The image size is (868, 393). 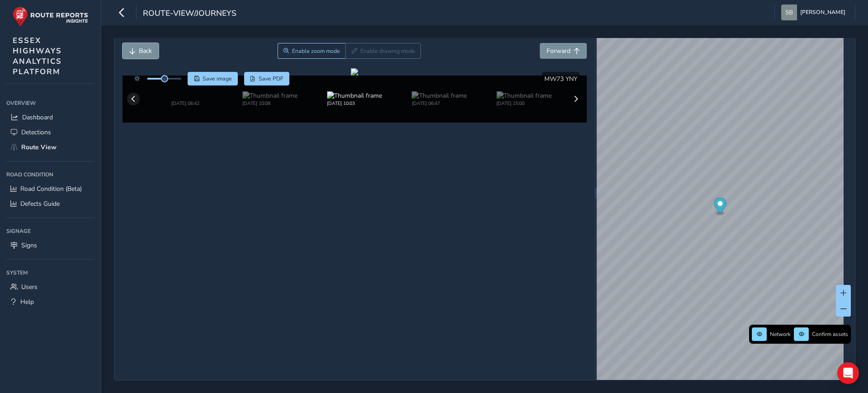 I want to click on span: Forward, so click(x=558, y=51).